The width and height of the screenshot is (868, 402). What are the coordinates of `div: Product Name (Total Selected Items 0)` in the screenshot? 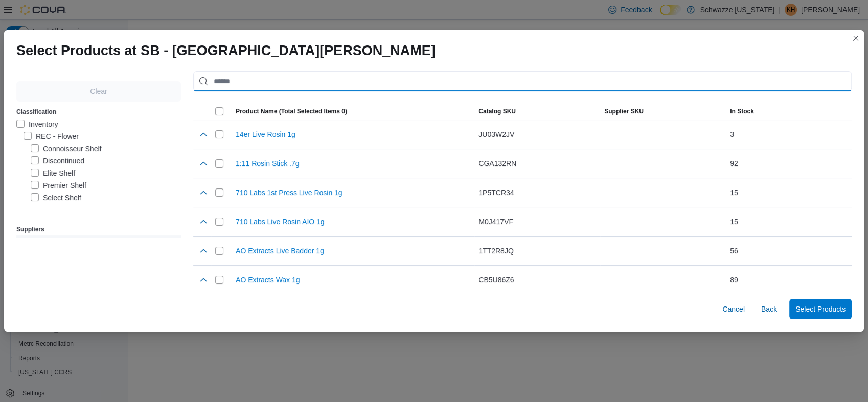 It's located at (292, 111).